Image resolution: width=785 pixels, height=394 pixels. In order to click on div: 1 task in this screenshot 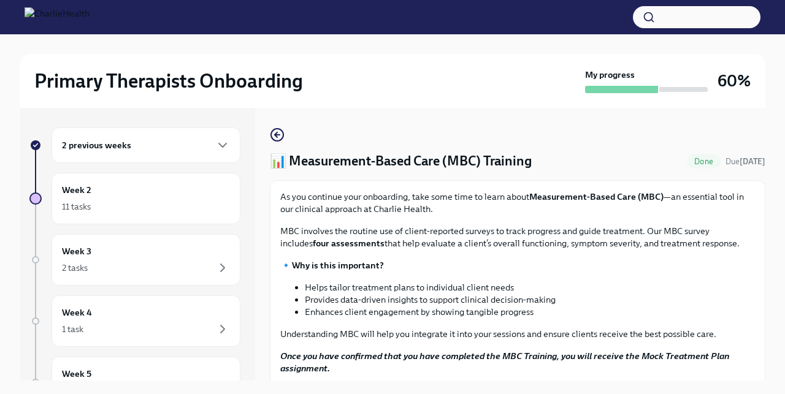, I will do `click(72, 329)`.